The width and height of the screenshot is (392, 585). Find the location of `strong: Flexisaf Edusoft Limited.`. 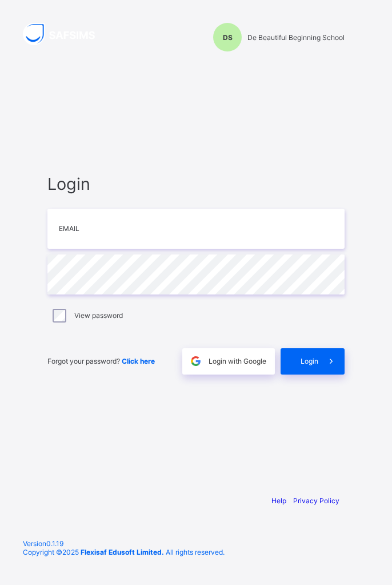

strong: Flexisaf Edusoft Limited. is located at coordinates (123, 551).